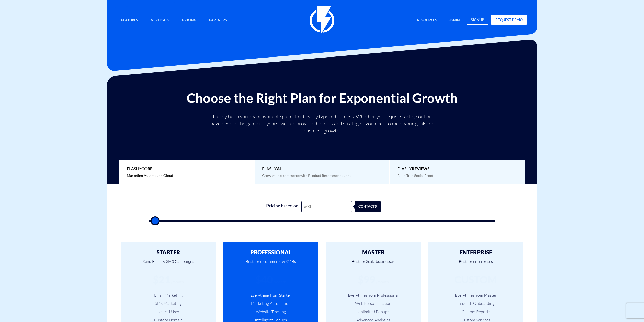  What do you see at coordinates (168, 312) in the screenshot?
I see `li: Up to 1 User` at bounding box center [168, 312].